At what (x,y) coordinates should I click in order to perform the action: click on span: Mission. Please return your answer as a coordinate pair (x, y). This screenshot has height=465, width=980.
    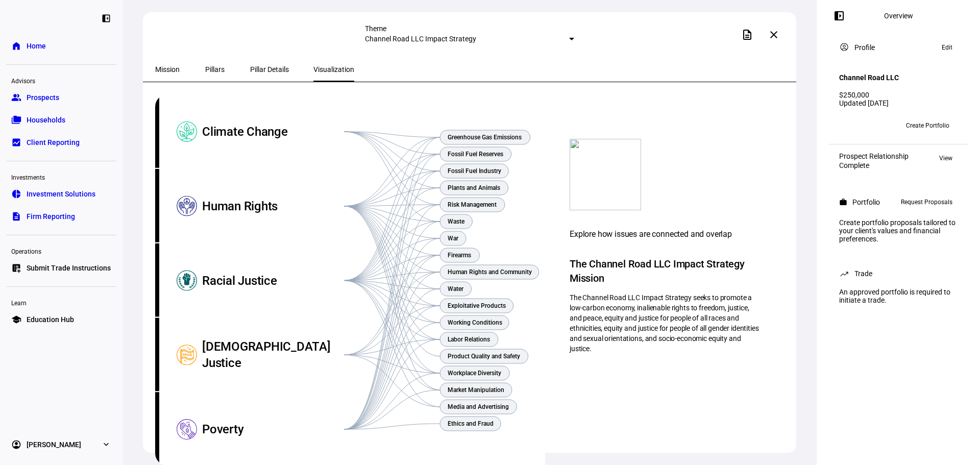
    Looking at the image, I should click on (168, 69).